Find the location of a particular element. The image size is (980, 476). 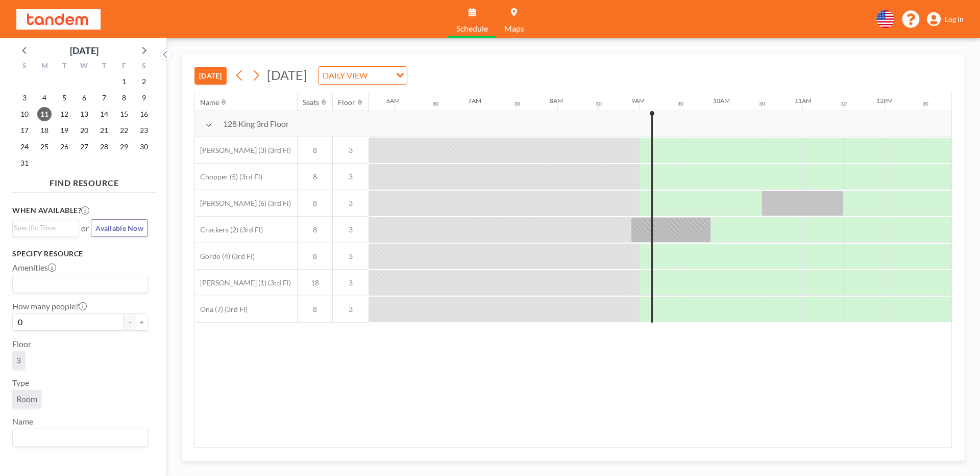

span: or is located at coordinates (85, 229).